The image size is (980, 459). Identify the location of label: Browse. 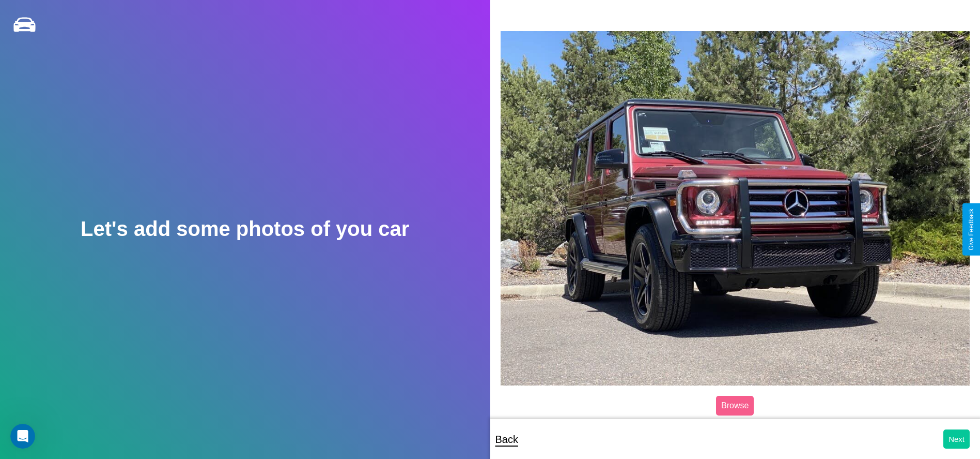
(734, 405).